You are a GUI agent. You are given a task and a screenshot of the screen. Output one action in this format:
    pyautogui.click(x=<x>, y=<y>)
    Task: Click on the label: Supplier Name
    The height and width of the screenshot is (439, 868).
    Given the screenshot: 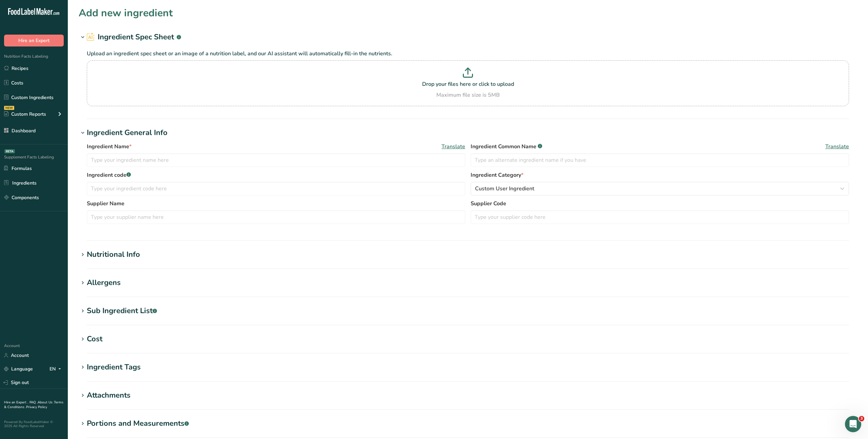 What is the action you would take?
    pyautogui.click(x=276, y=204)
    